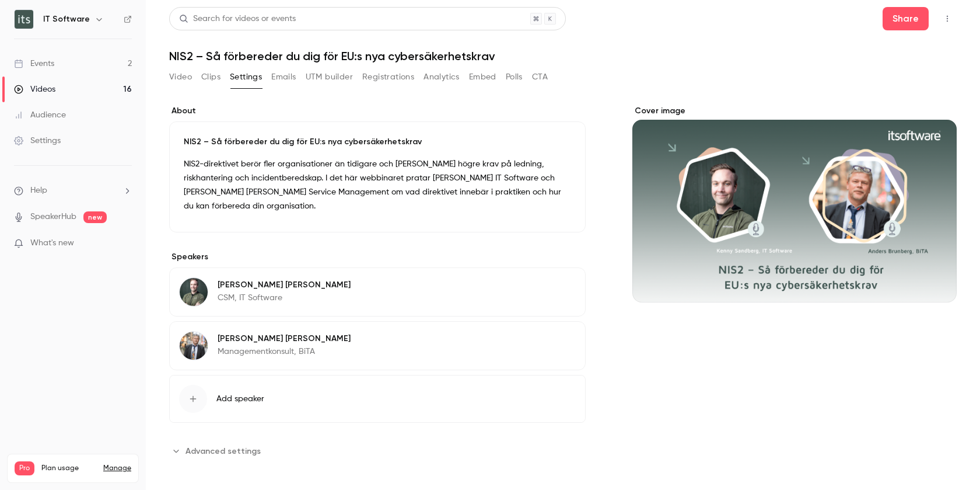 The height and width of the screenshot is (490, 980). Describe the element at coordinates (117, 468) in the screenshot. I see `a: Manage` at that location.